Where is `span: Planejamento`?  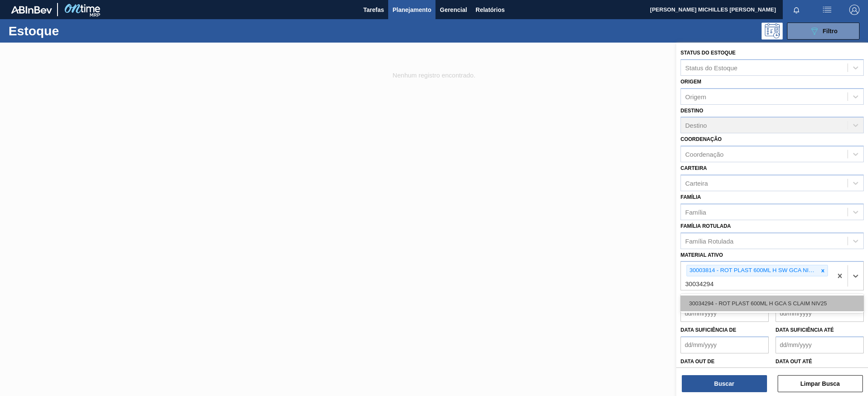
span: Planejamento is located at coordinates (411, 10).